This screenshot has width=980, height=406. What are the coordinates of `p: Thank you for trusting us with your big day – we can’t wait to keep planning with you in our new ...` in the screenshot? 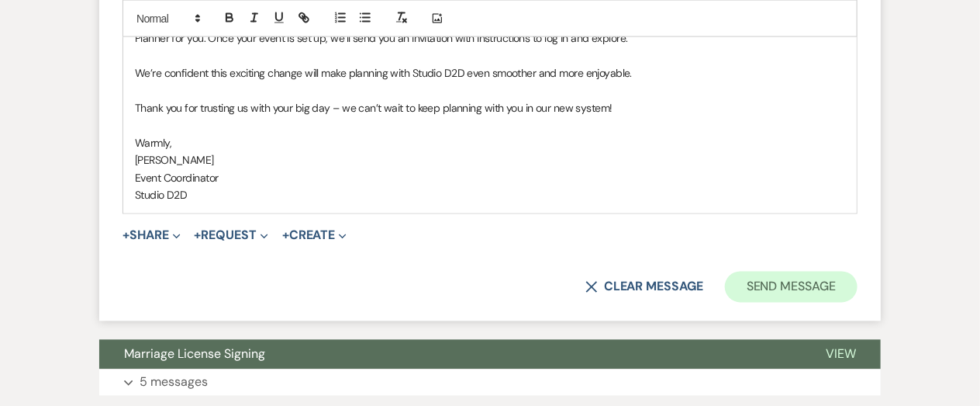 It's located at (490, 108).